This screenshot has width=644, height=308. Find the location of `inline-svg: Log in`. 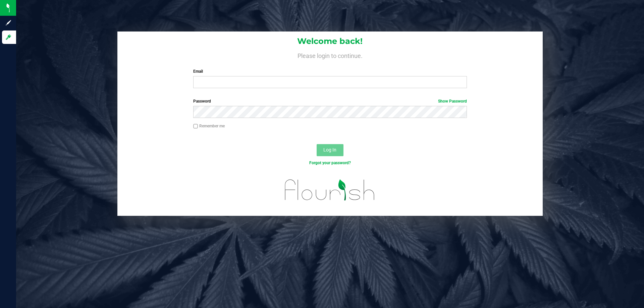

inline-svg: Log in is located at coordinates (8, 37).